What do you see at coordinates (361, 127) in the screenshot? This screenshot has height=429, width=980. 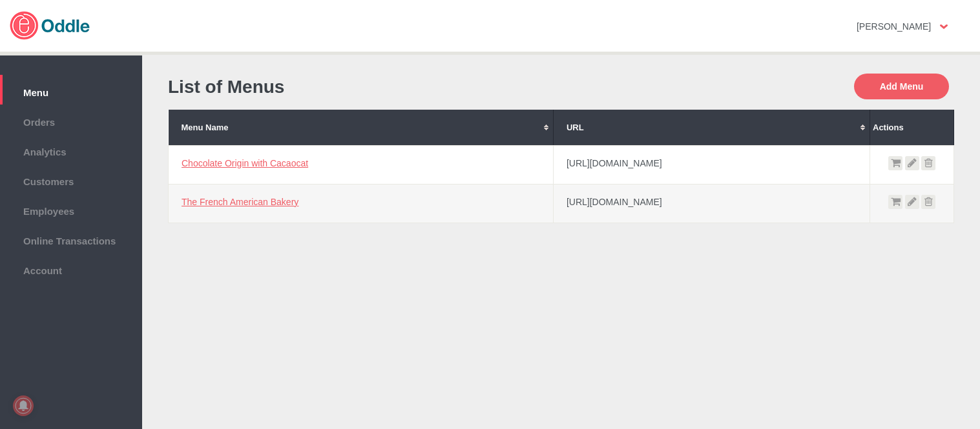 I see `div: Menu Name` at bounding box center [361, 127].